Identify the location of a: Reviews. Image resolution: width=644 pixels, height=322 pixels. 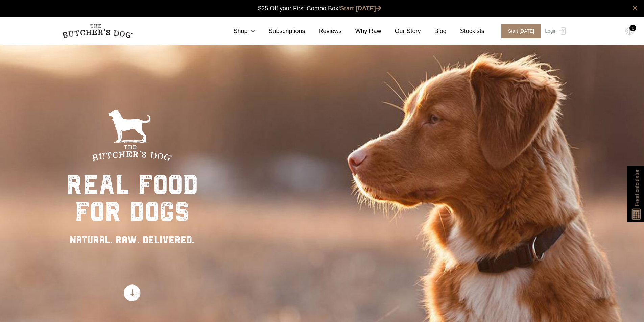
(324, 31).